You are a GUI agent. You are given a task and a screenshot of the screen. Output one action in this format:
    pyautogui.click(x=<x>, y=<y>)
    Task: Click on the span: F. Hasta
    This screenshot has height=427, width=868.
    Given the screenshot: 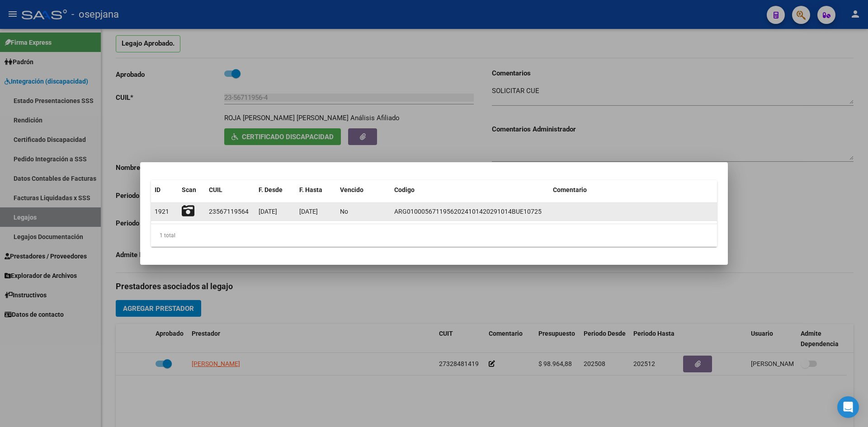 What is the action you would take?
    pyautogui.click(x=311, y=190)
    